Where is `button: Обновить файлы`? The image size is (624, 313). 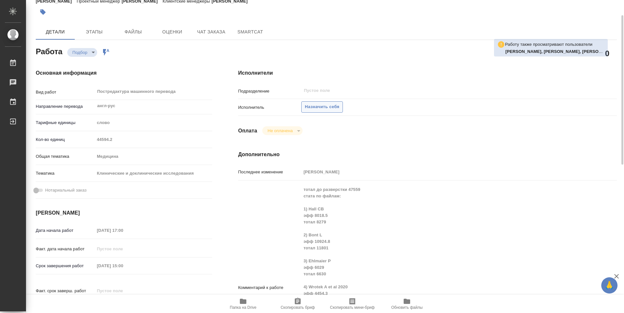
button: Обновить файлы is located at coordinates (407, 304).